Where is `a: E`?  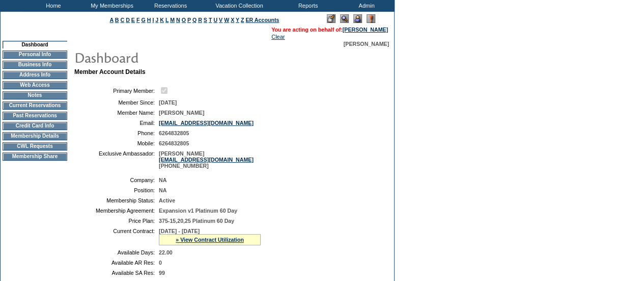
a: E is located at coordinates (133, 20).